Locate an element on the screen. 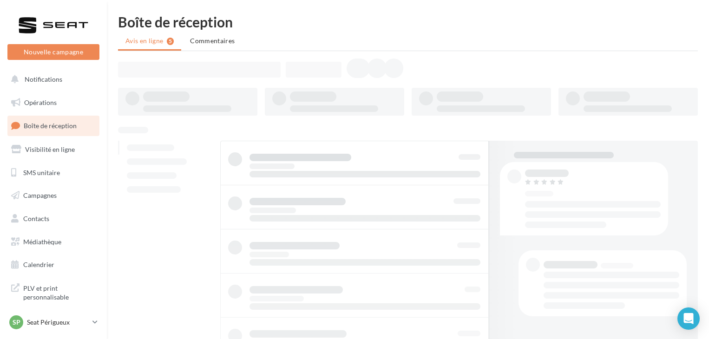  span: Notifications is located at coordinates (43, 79).